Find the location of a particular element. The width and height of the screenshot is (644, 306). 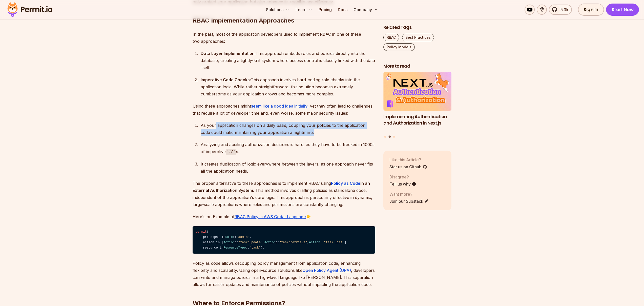

p: In the past, most of the application developers used to implement RBAC in one of these two approa... is located at coordinates (284, 38).